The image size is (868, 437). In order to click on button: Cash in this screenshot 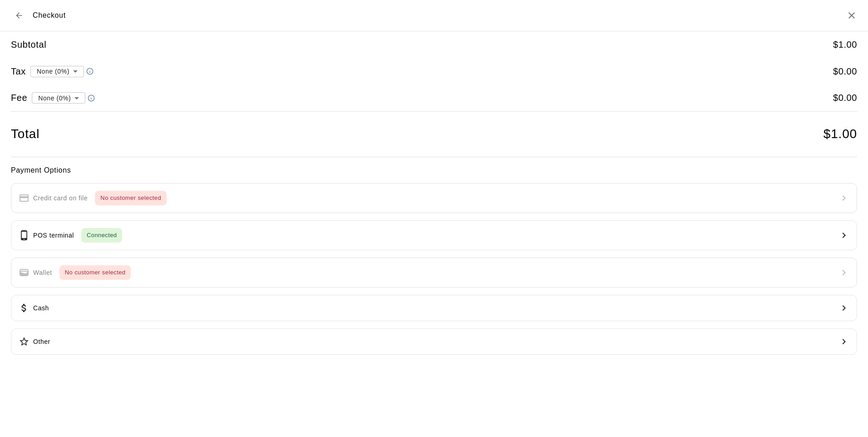, I will do `click(434, 307)`.